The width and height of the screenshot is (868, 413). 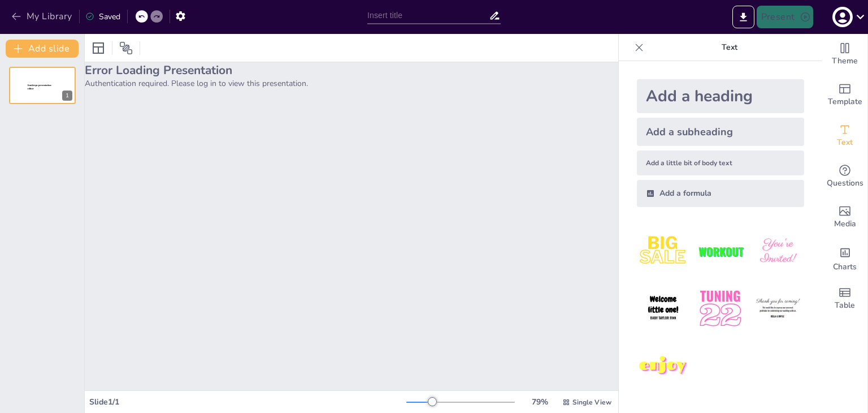 I want to click on img: 5.jpeg, so click(x=720, y=308).